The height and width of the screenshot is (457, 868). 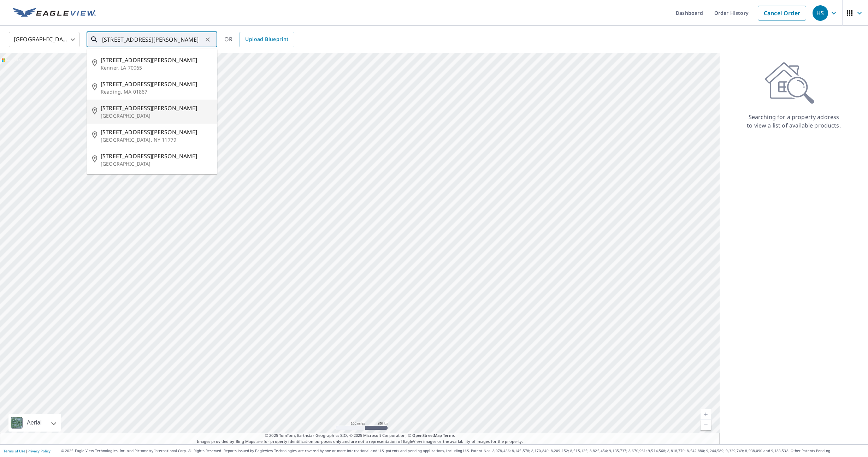 I want to click on a: Current Level 5, Zoom In, so click(x=706, y=414).